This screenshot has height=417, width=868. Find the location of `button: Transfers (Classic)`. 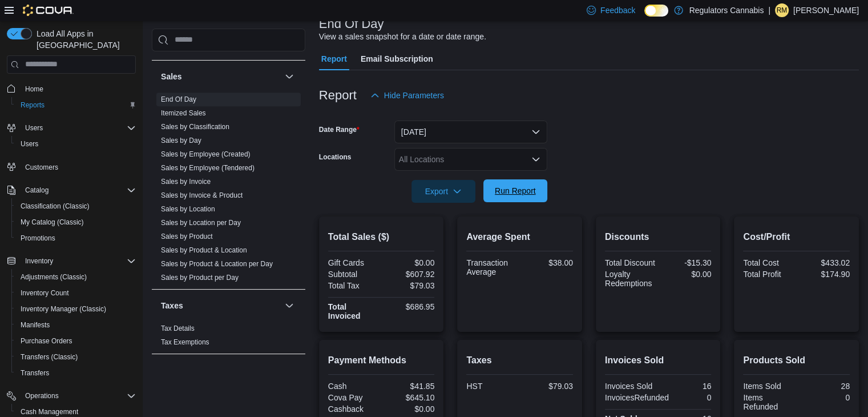

button: Transfers (Classic) is located at coordinates (76, 357).